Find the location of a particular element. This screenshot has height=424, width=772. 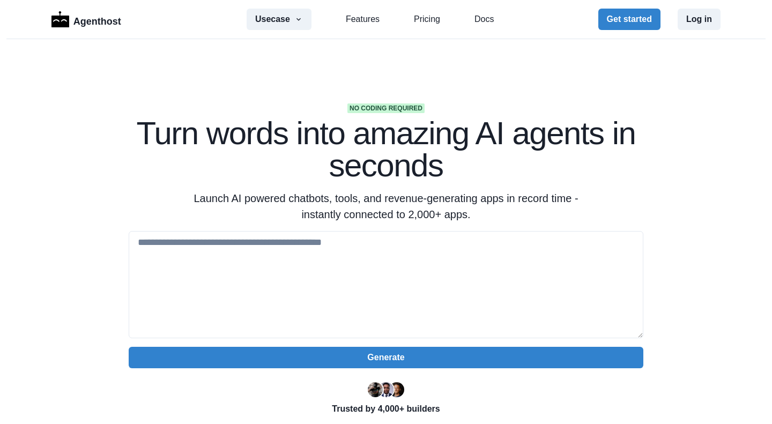

img: Kent Dodds is located at coordinates (397, 390).